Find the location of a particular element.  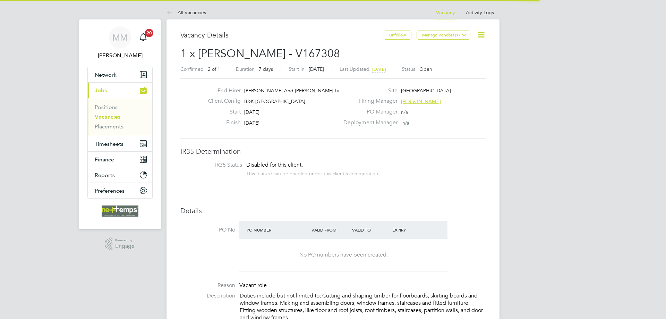

span: 20 is located at coordinates (149, 33).